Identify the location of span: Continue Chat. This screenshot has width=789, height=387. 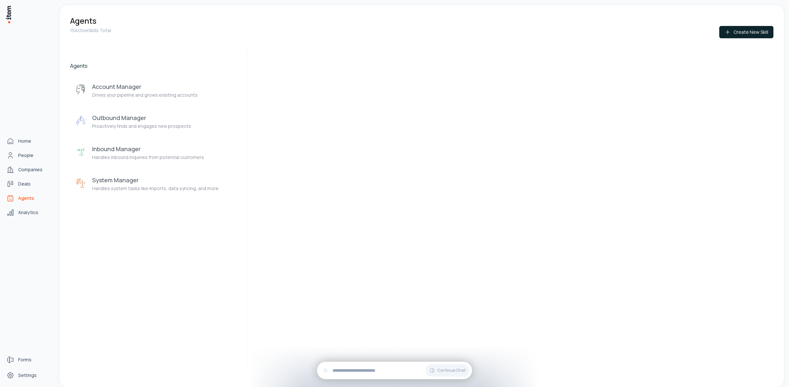
(451, 371).